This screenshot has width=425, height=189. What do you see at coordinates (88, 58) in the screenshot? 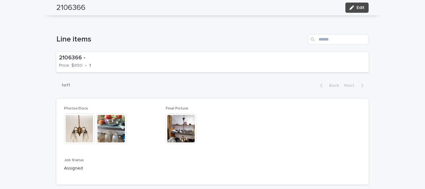
I see `p: 2106366 -` at bounding box center [88, 58].